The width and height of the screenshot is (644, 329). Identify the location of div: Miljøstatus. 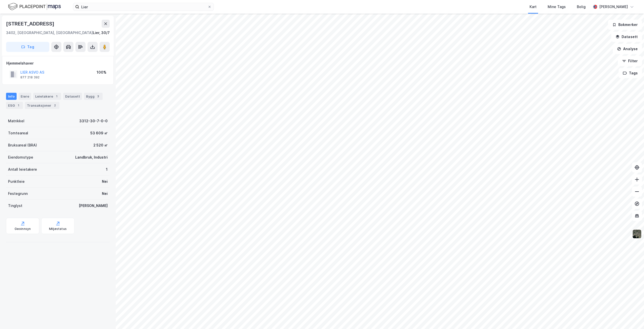
(58, 228).